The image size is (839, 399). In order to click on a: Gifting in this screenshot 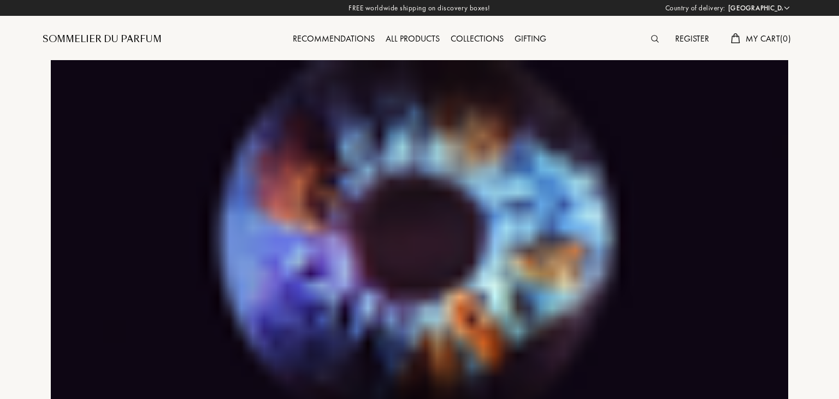, I will do `click(530, 38)`.